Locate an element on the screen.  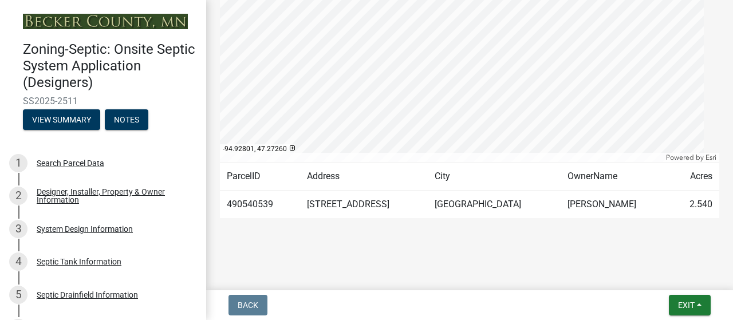
td: Acres is located at coordinates (694, 176).